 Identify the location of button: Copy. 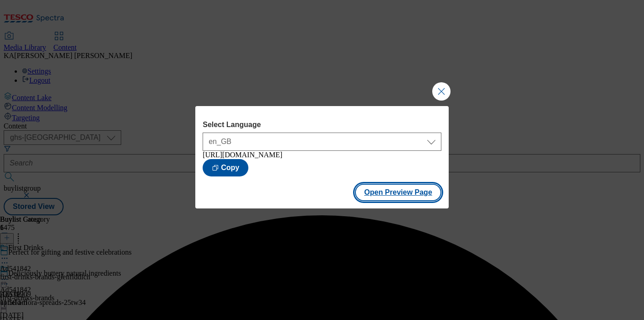
(226, 168).